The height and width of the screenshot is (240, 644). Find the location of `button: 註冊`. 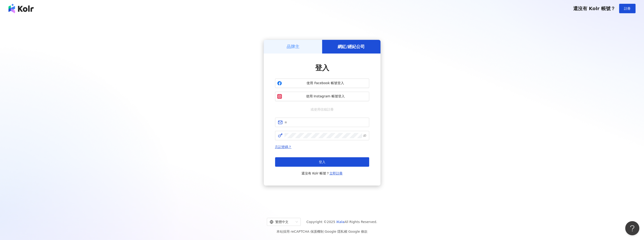

button: 註冊 is located at coordinates (627, 8).